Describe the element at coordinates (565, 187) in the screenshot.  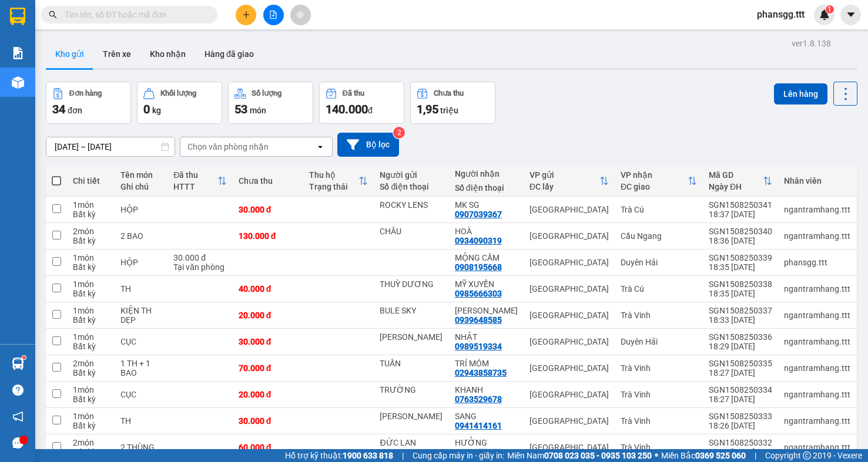
I see `div: ĐC lấy` at that location.